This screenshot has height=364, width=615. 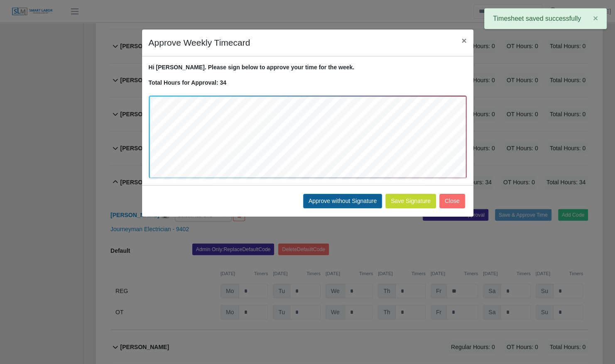 What do you see at coordinates (199, 43) in the screenshot?
I see `h4: Approve Weekly Timecard` at bounding box center [199, 43].